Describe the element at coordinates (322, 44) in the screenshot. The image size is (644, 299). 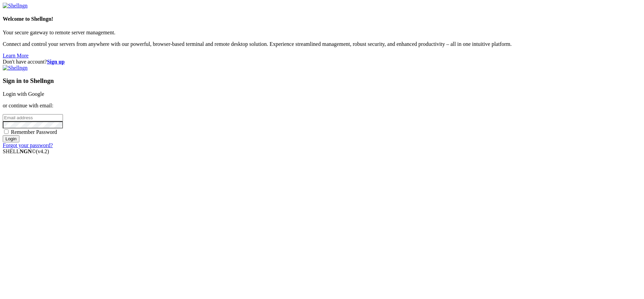
I see `p: Connect and control your servers from anywhere with our powerful, browser-based terminal and remo...` at that location.